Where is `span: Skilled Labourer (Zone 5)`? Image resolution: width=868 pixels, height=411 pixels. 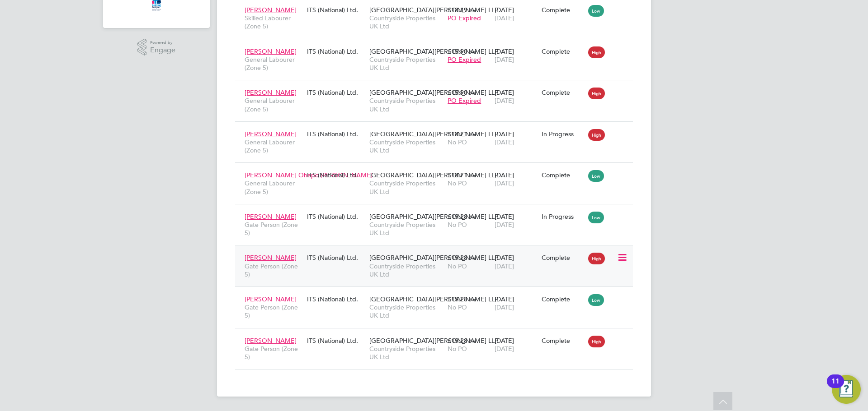
span: Skilled Labourer (Zone 5) is located at coordinates (273, 22).